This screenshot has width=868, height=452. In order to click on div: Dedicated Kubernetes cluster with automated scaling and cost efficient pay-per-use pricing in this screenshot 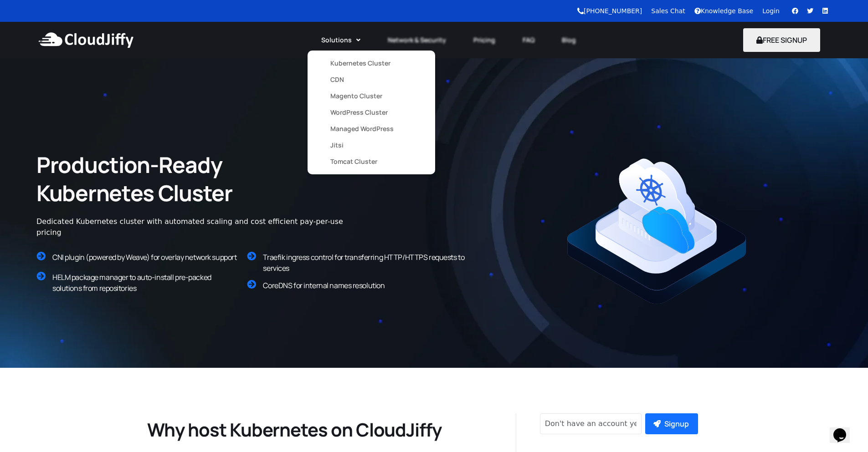, I will do `click(196, 227)`.